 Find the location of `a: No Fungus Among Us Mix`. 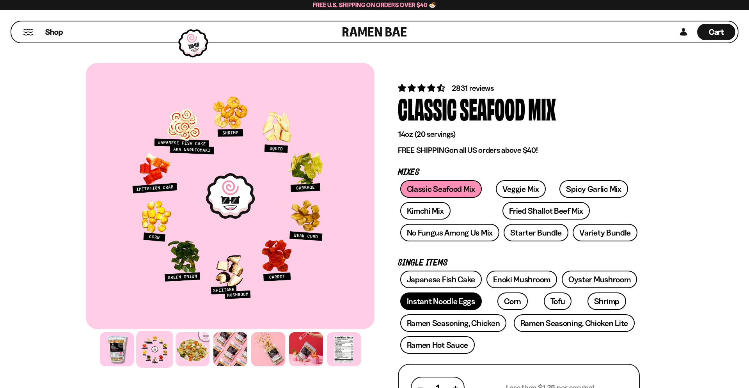

a: No Fungus Among Us Mix is located at coordinates (450, 233).